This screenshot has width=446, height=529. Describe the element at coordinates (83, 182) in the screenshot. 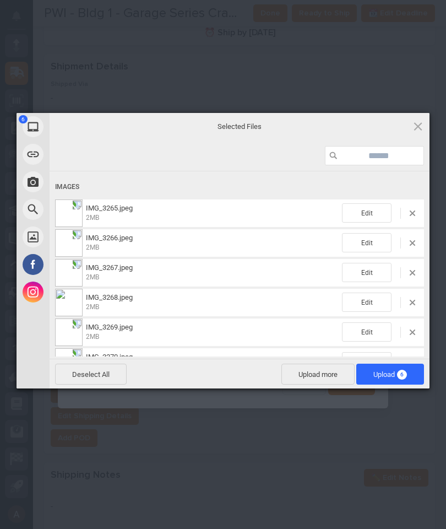

I see `div: Take Photo` at that location.